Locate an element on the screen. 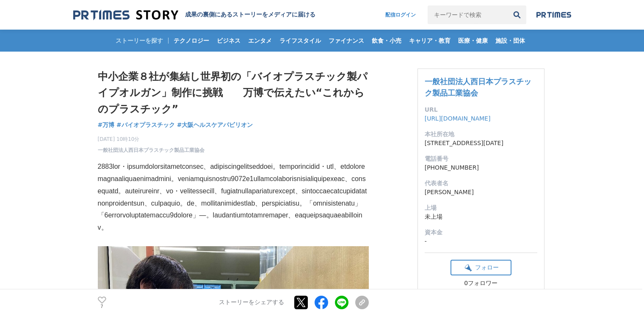  a: ビジネス is located at coordinates (228, 41).